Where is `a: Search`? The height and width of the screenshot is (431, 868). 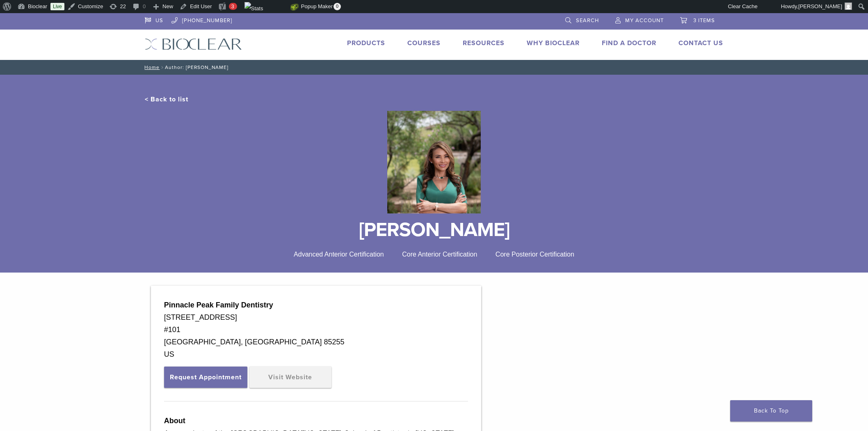
a: Search is located at coordinates (582, 19).